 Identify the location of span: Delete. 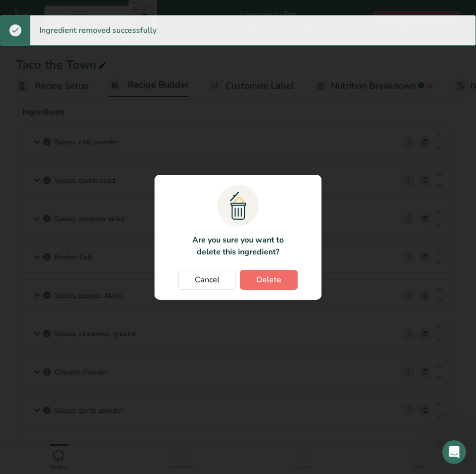
(269, 279).